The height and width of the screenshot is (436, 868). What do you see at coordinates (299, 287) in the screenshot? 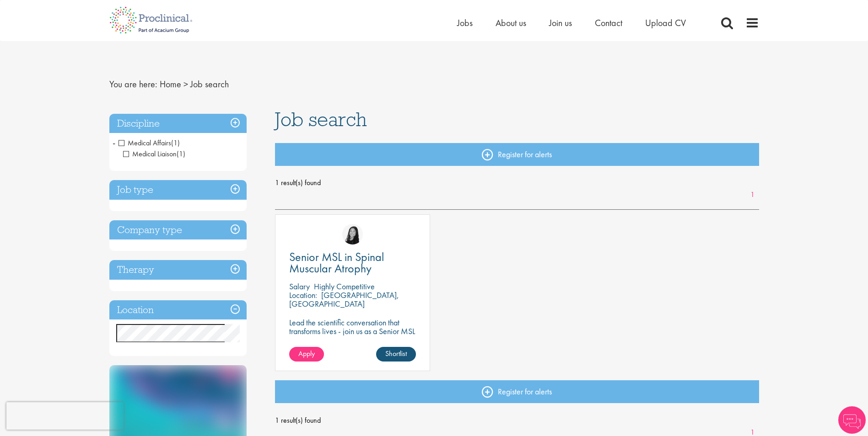
I see `span: Salary` at bounding box center [299, 287].